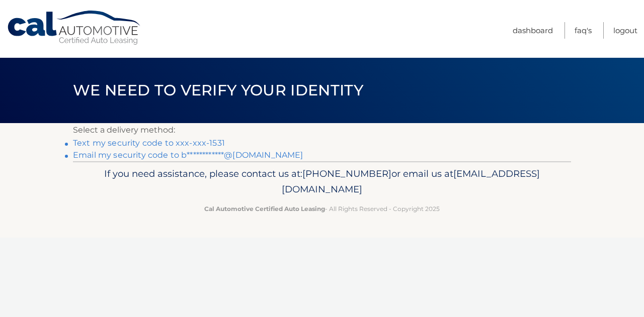  I want to click on a: FAQ's, so click(583, 30).